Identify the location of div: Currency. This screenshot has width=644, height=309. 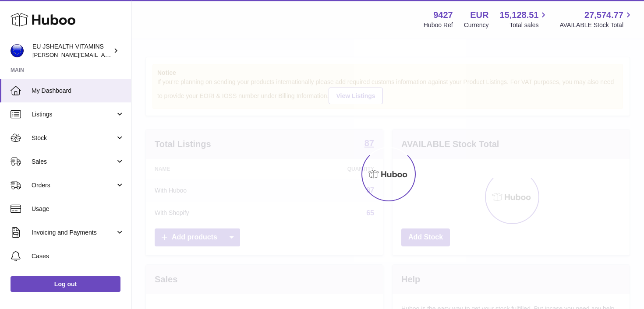
(476, 25).